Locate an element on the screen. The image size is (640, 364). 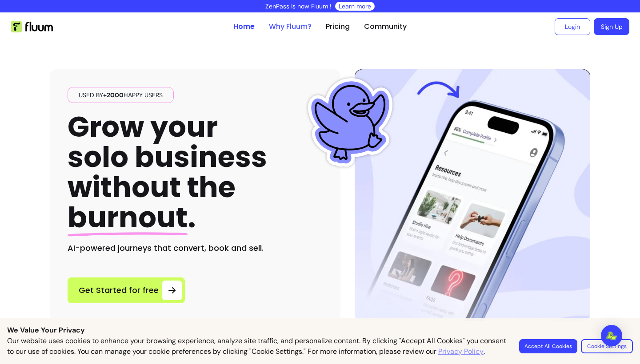
img: Fluum Duck sticker is located at coordinates (350, 123).